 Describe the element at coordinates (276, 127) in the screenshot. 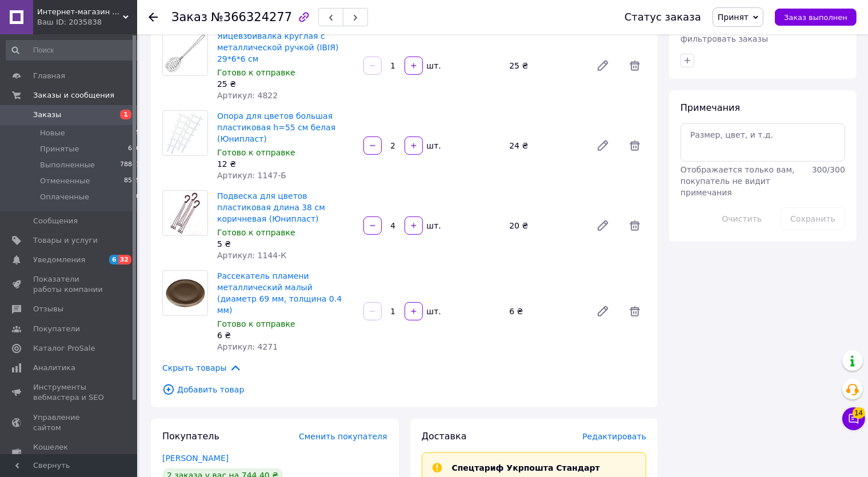

I see `a: Опора для цветов большая пластиковая h=55 см белая (Юнипласт)` at that location.